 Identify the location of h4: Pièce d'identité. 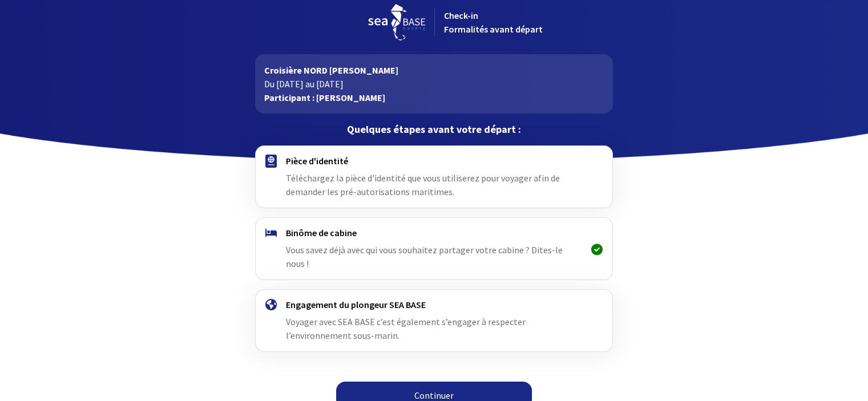
(434, 161).